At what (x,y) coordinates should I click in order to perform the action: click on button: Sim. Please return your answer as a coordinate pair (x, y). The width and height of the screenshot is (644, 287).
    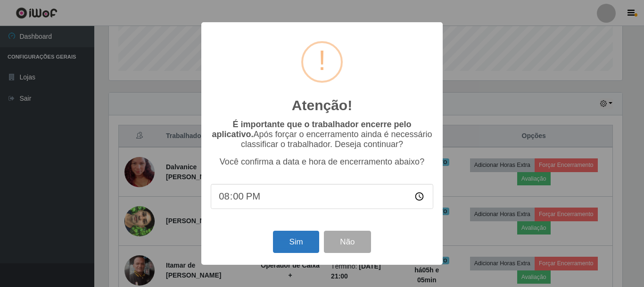
    Looking at the image, I should click on (296, 242).